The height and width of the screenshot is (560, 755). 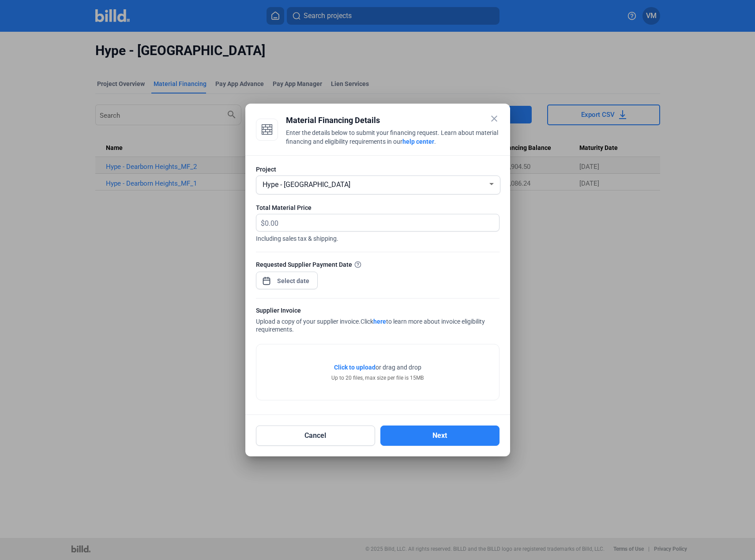 I want to click on div: Total Material Price, so click(x=378, y=208).